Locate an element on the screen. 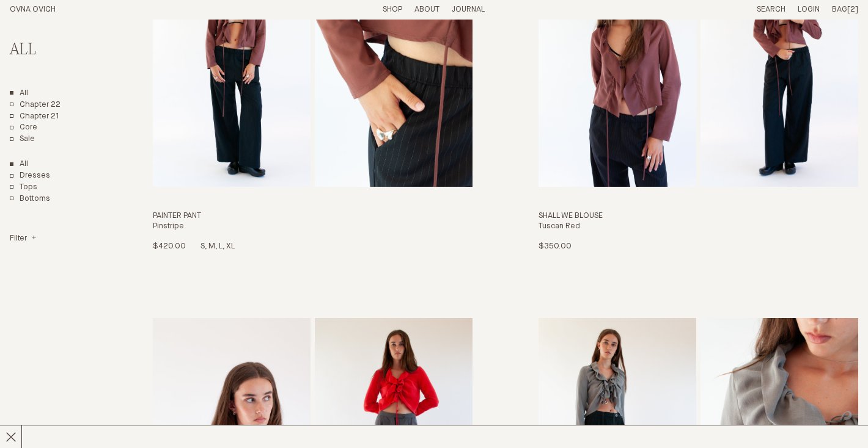 This screenshot has width=868, height=448. h4: Tuscan Red is located at coordinates (698, 227).